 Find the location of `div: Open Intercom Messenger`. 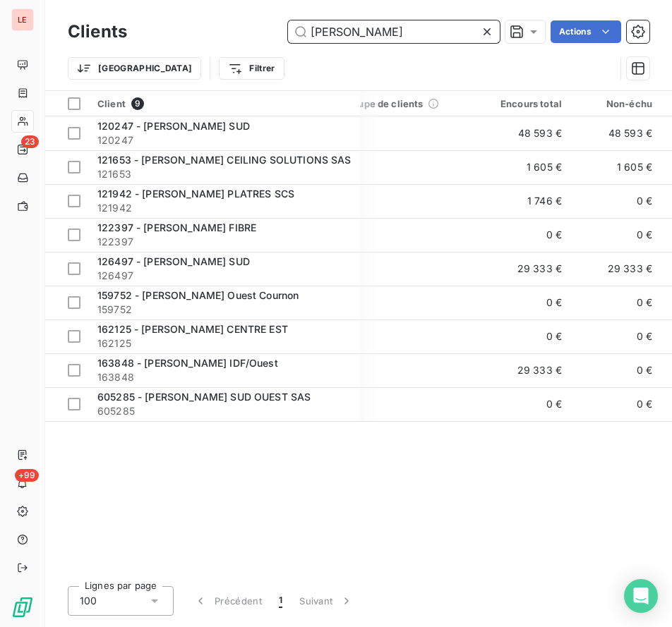

div: Open Intercom Messenger is located at coordinates (641, 596).